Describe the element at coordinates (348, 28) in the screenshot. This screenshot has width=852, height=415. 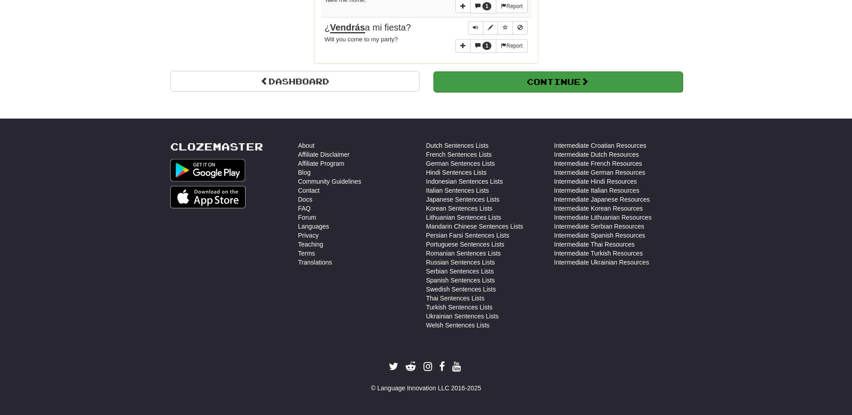
I see `u: Vendrás` at that location.